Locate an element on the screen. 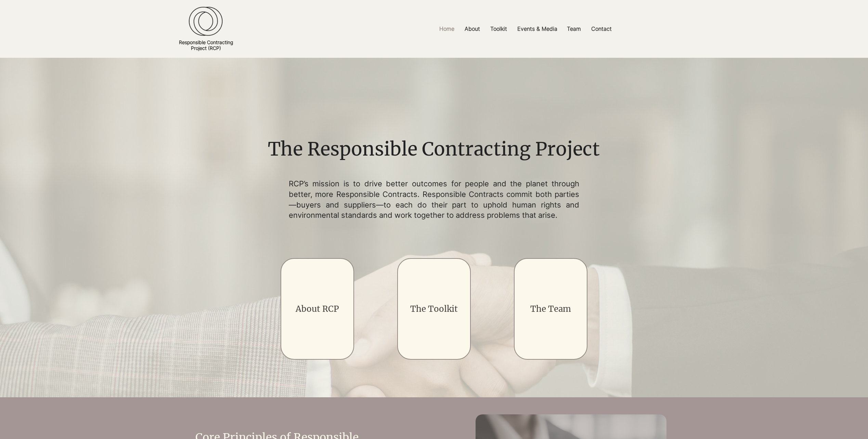 The width and height of the screenshot is (868, 439). p: Events & Media is located at coordinates (537, 29).